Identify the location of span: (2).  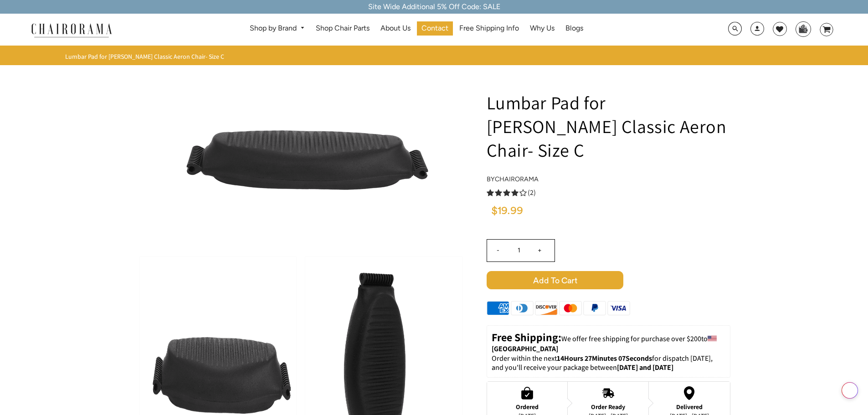
(532, 193).